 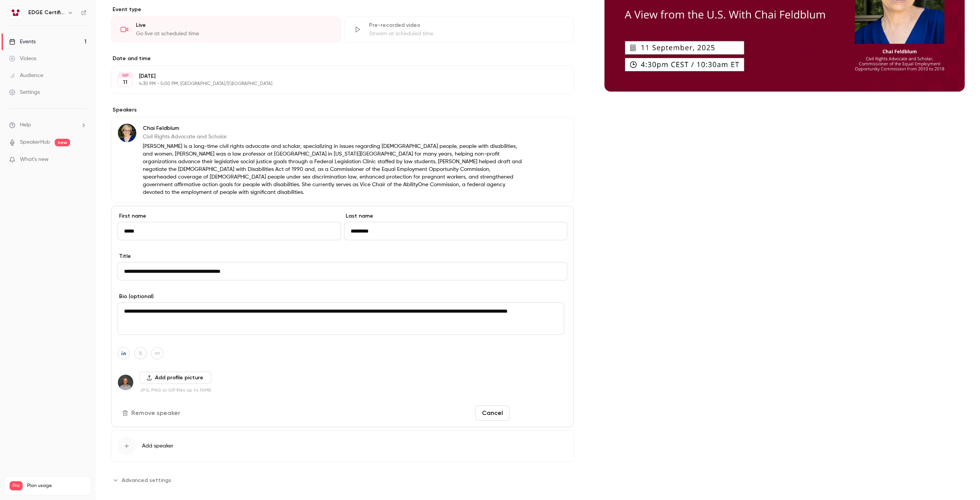 I want to click on label: Title, so click(x=342, y=256).